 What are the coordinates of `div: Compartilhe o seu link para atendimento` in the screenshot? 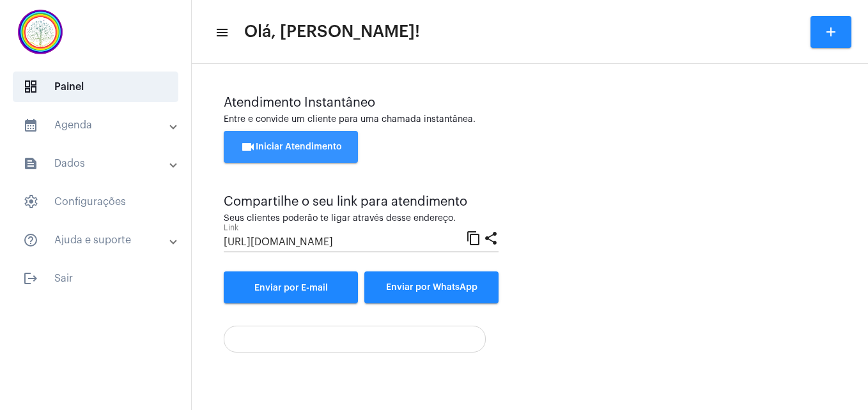 It's located at (361, 202).